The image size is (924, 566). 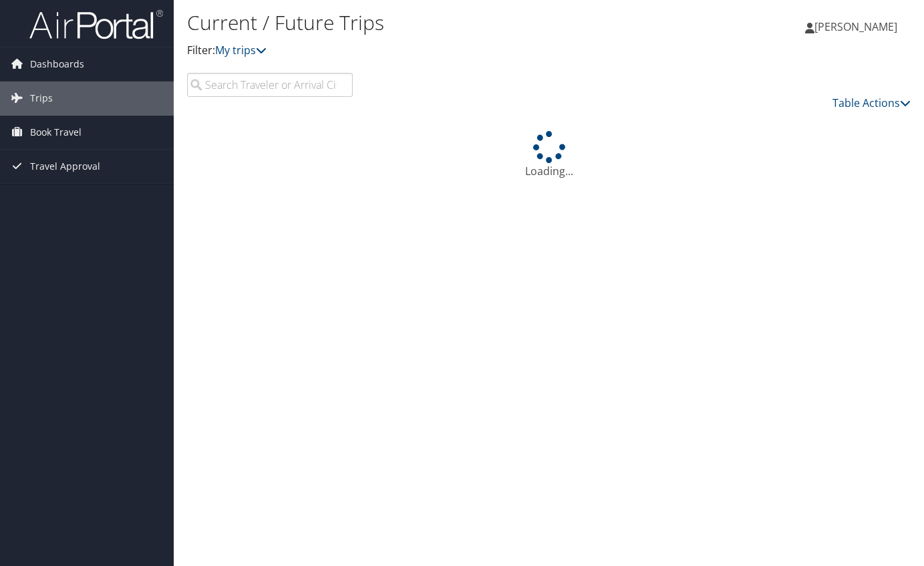 What do you see at coordinates (56, 64) in the screenshot?
I see `span: Dashboards` at bounding box center [56, 64].